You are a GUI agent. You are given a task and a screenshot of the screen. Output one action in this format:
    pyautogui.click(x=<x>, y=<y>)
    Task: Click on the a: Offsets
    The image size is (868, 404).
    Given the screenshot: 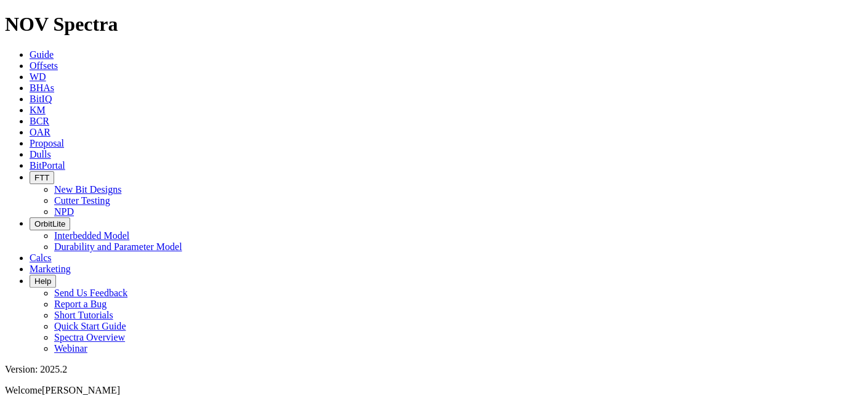 What is the action you would take?
    pyautogui.click(x=44, y=65)
    